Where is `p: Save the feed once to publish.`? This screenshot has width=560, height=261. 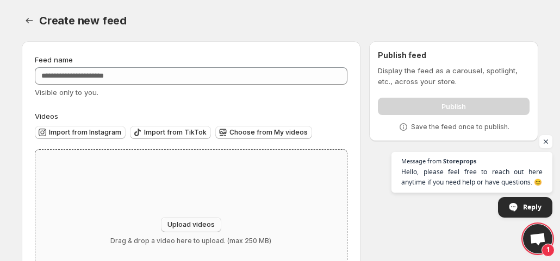 p: Save the feed once to publish. is located at coordinates (460, 127).